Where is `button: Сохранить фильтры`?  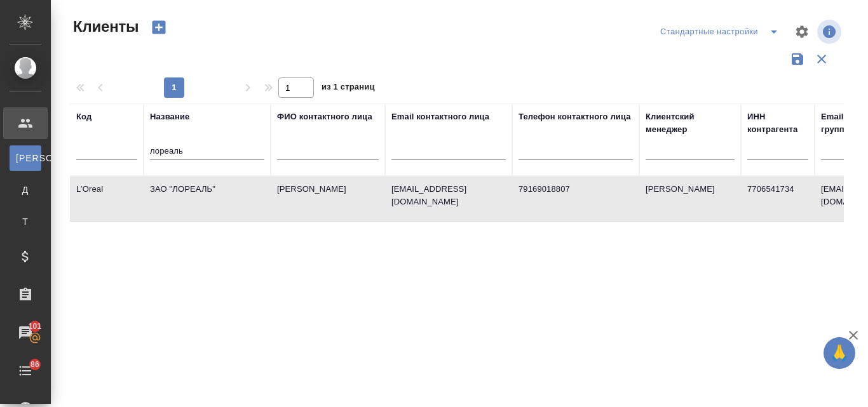
button: Сохранить фильтры is located at coordinates (798, 59).